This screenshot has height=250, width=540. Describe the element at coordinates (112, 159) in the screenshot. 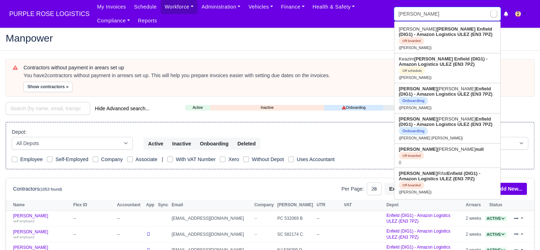

I see `label: Company` at that location.